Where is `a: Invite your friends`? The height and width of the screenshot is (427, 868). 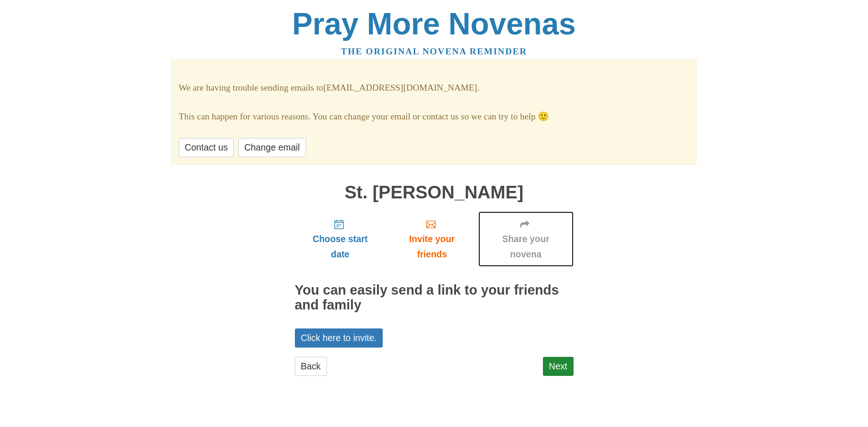
a: Invite your friends is located at coordinates (432, 239).